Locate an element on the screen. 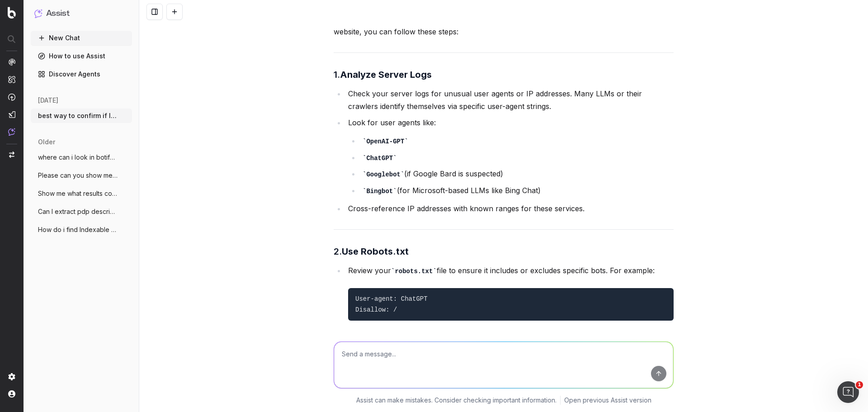 Image resolution: width=868 pixels, height=412 pixels. span: 1 is located at coordinates (860, 385).